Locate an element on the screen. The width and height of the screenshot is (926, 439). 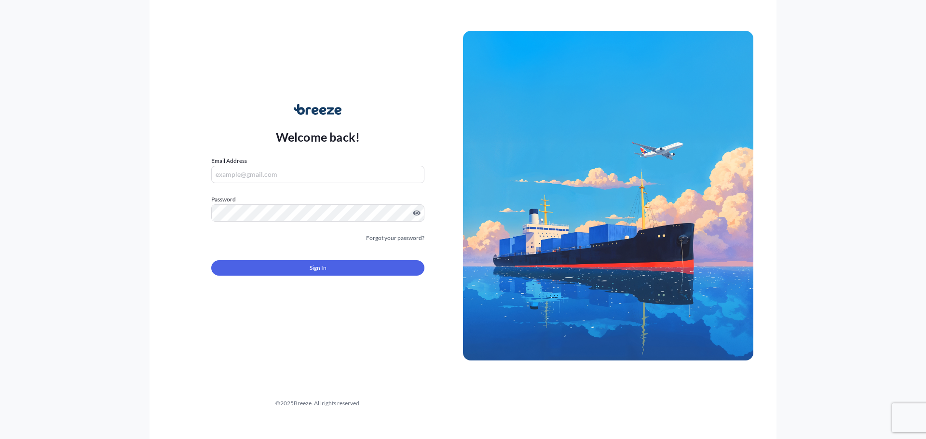
button: Sign In is located at coordinates (318, 268).